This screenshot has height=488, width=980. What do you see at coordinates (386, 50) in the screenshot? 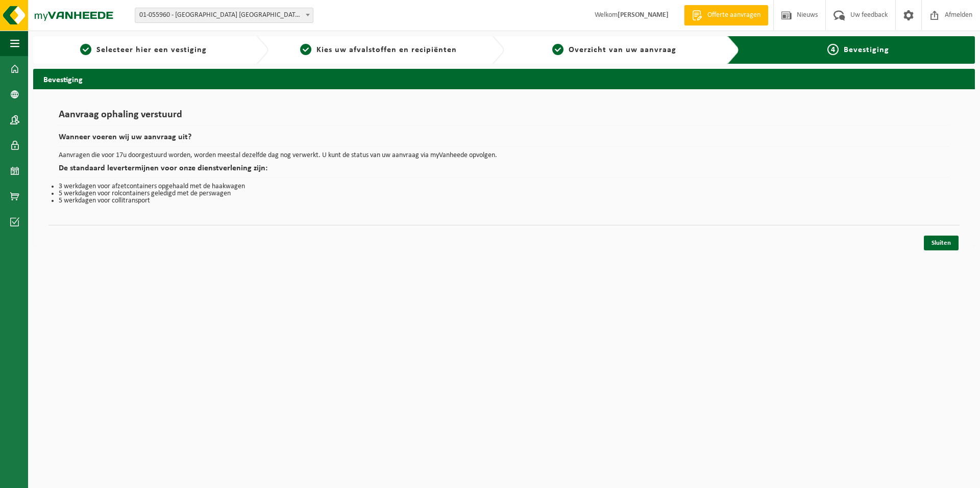
I see `span: Kies uw afvalstoffen en recipiënten` at bounding box center [386, 50].